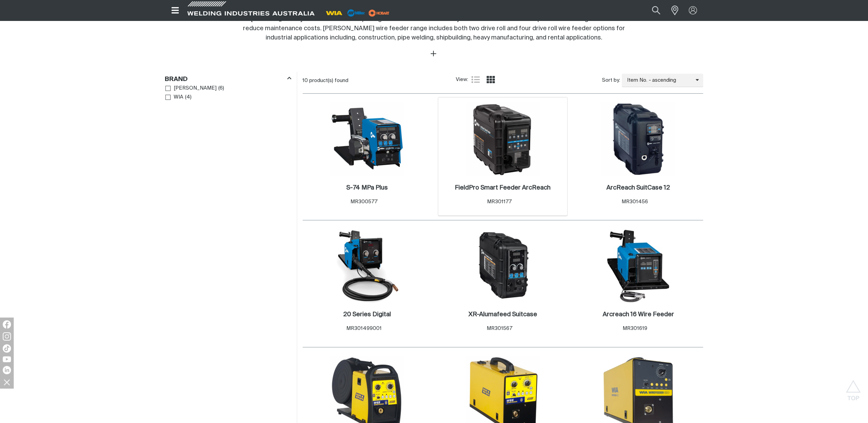 The height and width of the screenshot is (423, 868). I want to click on span: Item No. - ascending, so click(659, 80).